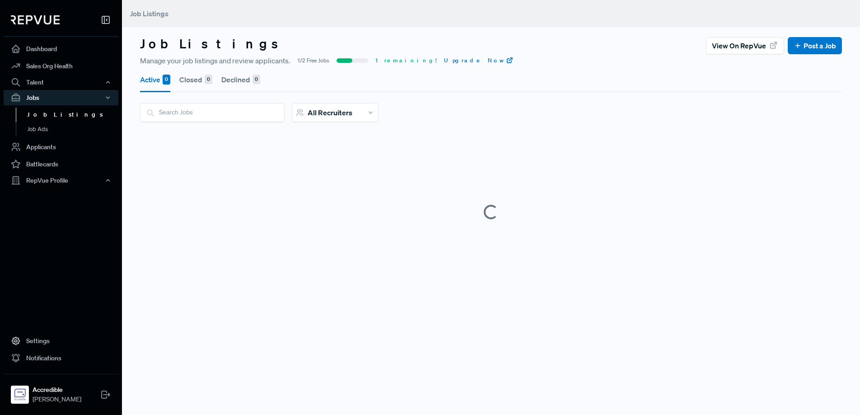 The image size is (860, 415). What do you see at coordinates (61, 66) in the screenshot?
I see `a: Sales Org Health` at bounding box center [61, 66].